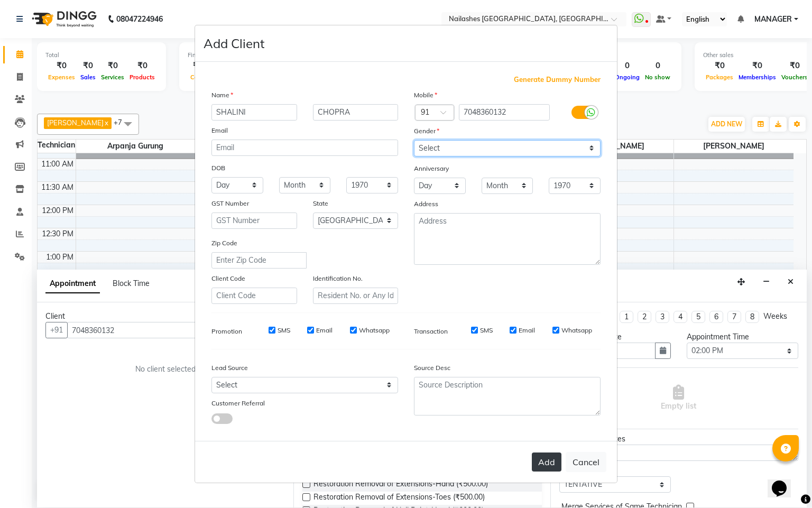 The image size is (812, 508). What do you see at coordinates (218, 168) in the screenshot?
I see `label: DOB` at bounding box center [218, 168].